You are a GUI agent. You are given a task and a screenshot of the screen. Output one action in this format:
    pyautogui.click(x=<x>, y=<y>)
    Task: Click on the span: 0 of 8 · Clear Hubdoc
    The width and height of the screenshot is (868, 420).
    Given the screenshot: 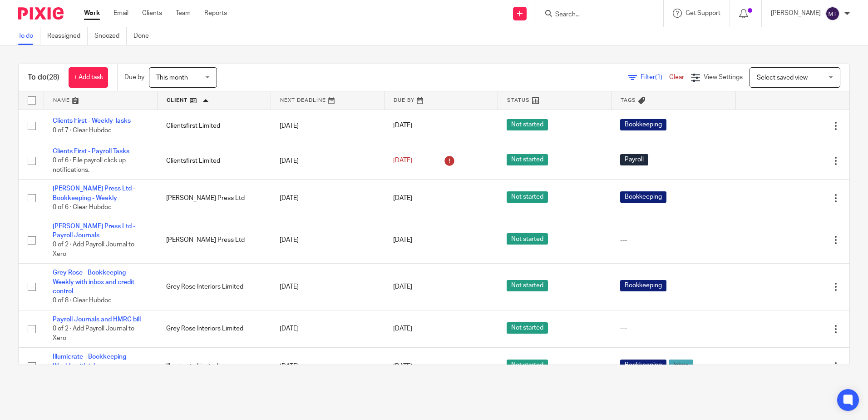 What is the action you would take?
    pyautogui.click(x=82, y=301)
    